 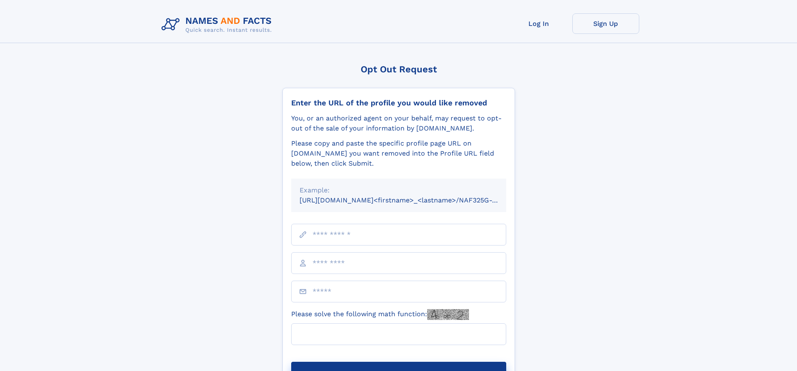 What do you see at coordinates (399, 190) in the screenshot?
I see `div: Example:` at bounding box center [399, 190].